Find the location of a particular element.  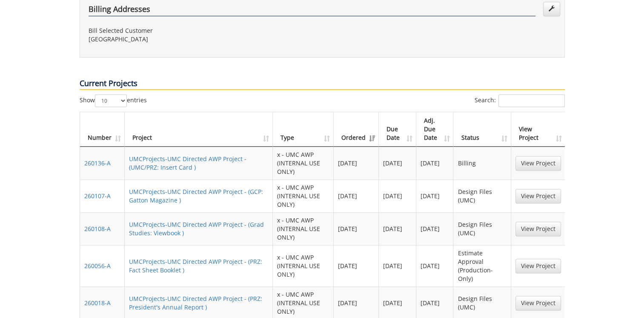

th: Status: activate to sort column ascending is located at coordinates (482, 129).